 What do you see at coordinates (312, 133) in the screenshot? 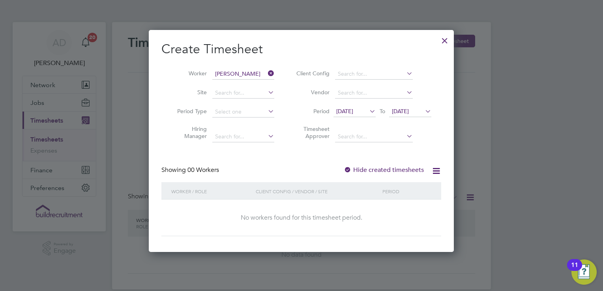
I see `label: Timesheet Approver` at bounding box center [312, 133].